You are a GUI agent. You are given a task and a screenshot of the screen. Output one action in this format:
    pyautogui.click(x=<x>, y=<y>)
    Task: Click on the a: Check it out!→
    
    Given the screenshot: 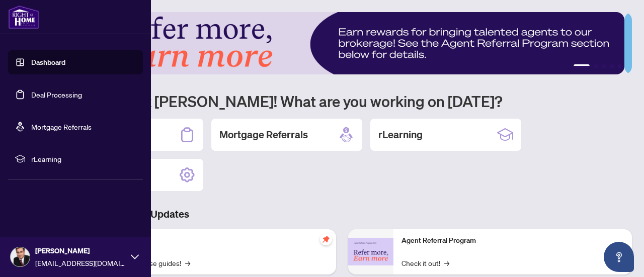 What is the action you would take?
    pyautogui.click(x=425, y=263)
    